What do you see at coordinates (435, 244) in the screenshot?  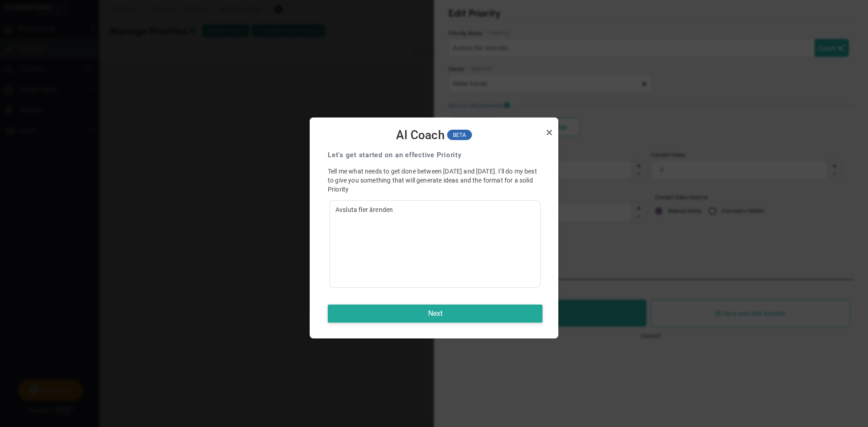 I see `div: Avsluta fler ärenden` at bounding box center [435, 244].